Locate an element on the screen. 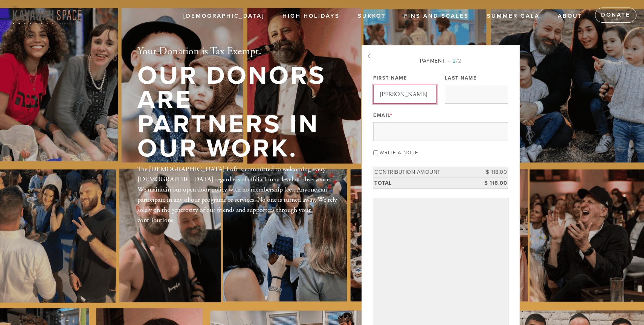 This screenshot has width=644, height=325. a: ABOUT is located at coordinates (570, 16).